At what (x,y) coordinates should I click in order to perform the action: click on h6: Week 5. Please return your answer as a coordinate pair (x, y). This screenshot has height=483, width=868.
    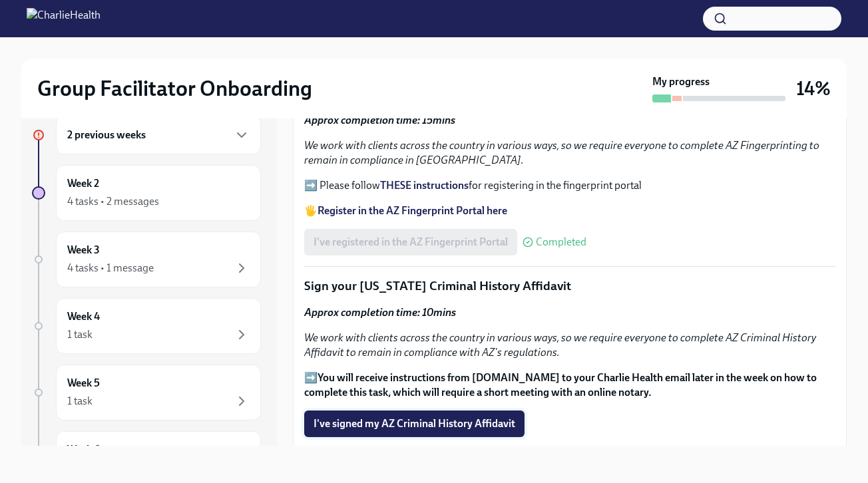
    Looking at the image, I should click on (83, 383).